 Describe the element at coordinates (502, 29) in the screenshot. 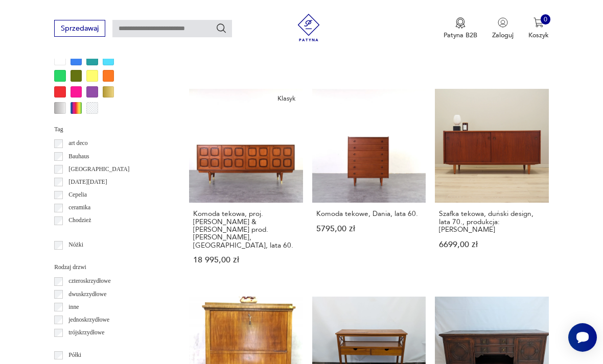

I see `button: Zaloguj` at that location.